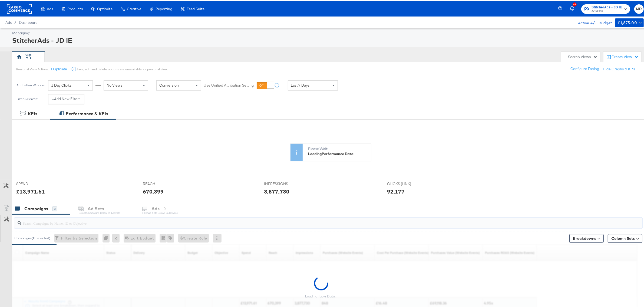 Image resolution: width=644 pixels, height=308 pixels. Describe the element at coordinates (31, 84) in the screenshot. I see `div: Attribution Window:` at that location.